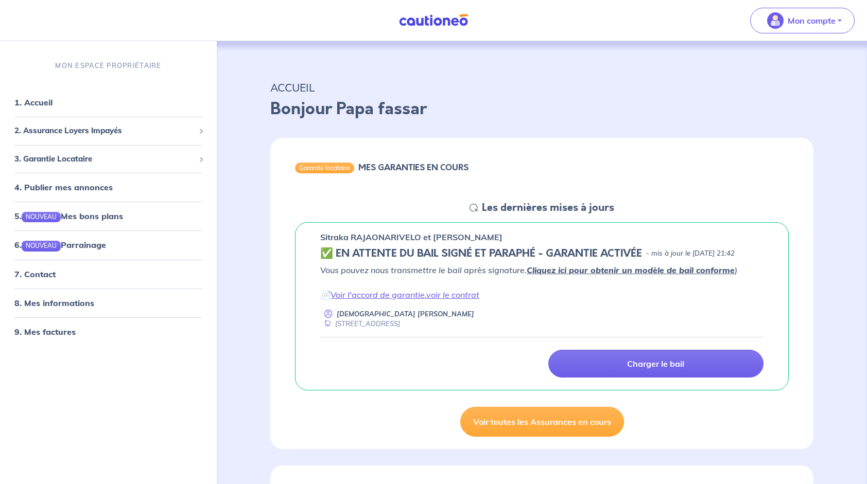  Describe the element at coordinates (108, 159) in the screenshot. I see `div: 3. Garantie Locataire` at that location.